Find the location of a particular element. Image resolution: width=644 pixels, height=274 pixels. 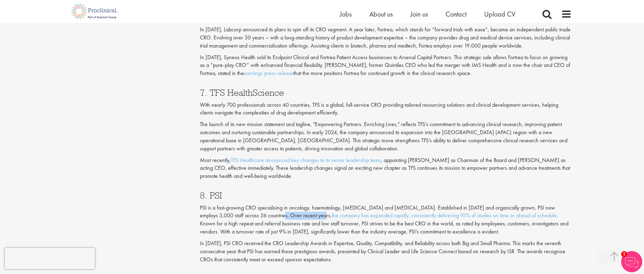

a: Join us is located at coordinates (420, 14).